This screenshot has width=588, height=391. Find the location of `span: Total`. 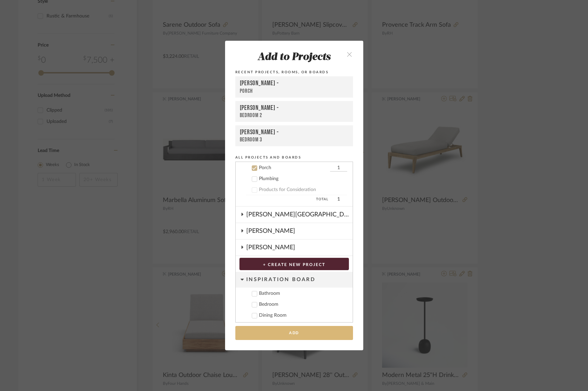

span: Total is located at coordinates (287, 199).